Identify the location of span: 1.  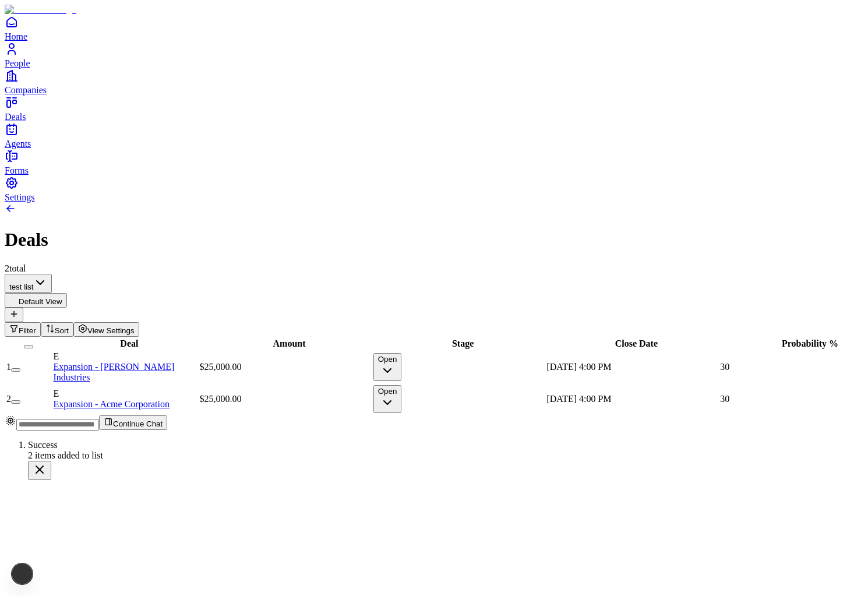
(9, 366).